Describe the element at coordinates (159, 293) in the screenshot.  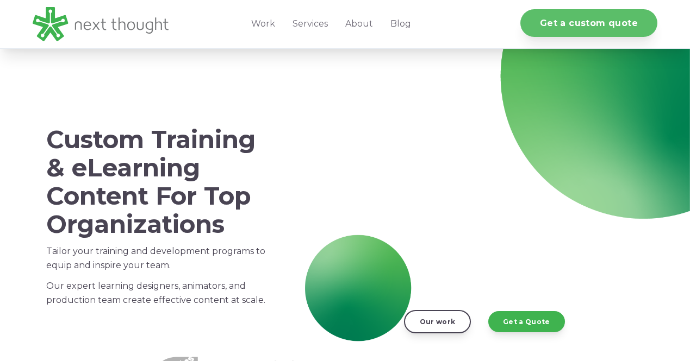
I see `p: Our expert learning designers, animators, and production team create effective content at scale.` at that location.